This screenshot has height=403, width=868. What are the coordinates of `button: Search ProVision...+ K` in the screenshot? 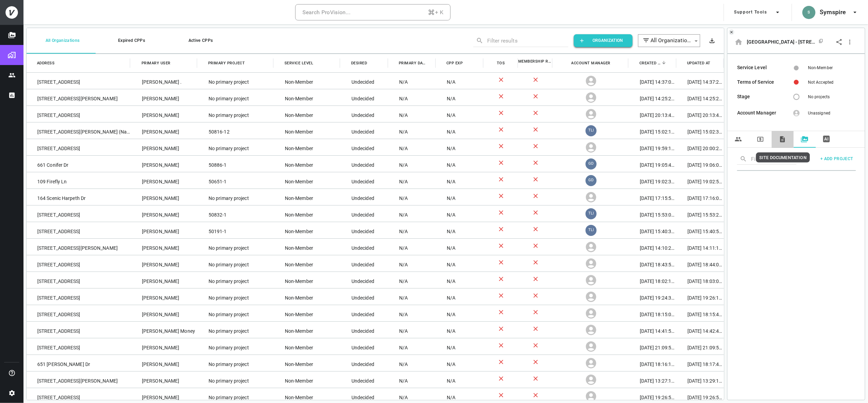 It's located at (373, 13).